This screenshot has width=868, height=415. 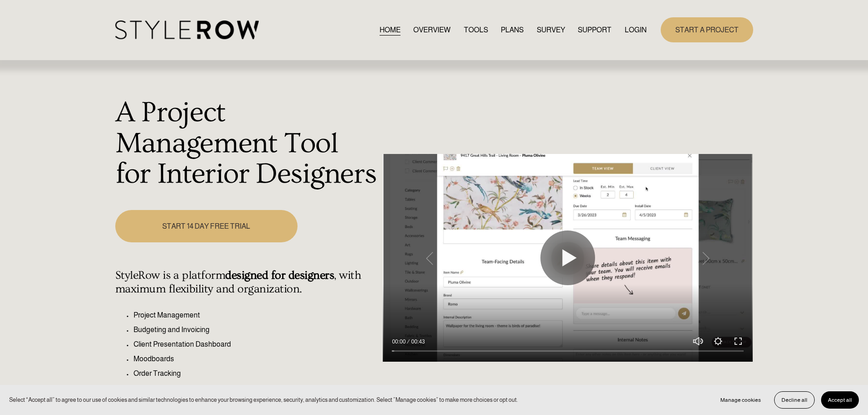 What do you see at coordinates (794, 400) in the screenshot?
I see `span: Decline all` at bounding box center [794, 400].